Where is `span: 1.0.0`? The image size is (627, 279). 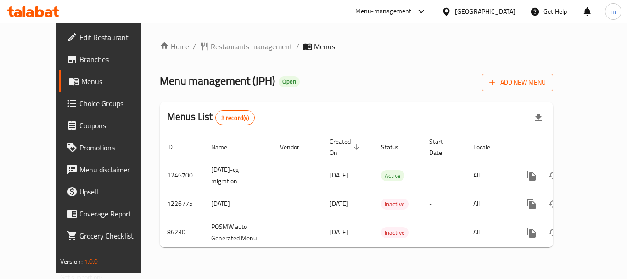 span: 1.0.0 is located at coordinates (91, 261).